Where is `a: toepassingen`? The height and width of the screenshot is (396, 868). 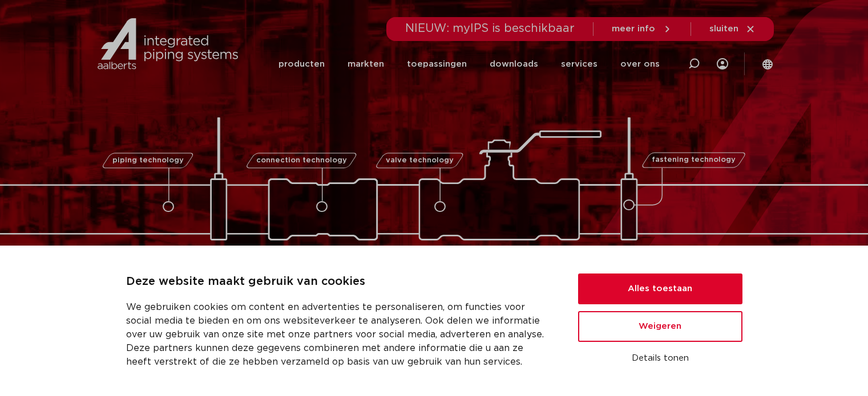
a: toepassingen is located at coordinates (437, 64).